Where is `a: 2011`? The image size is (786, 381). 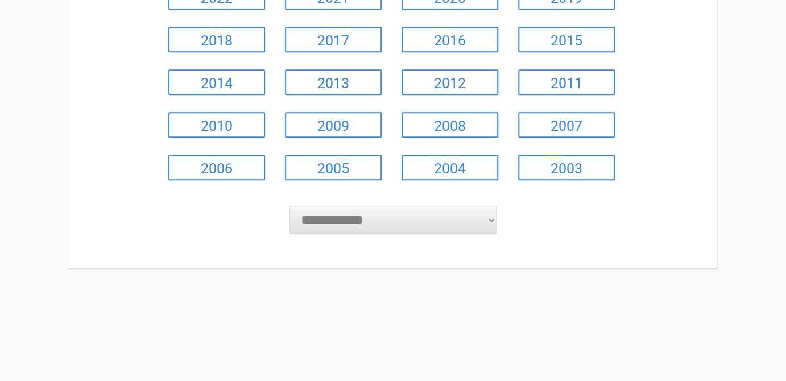
a: 2011 is located at coordinates (566, 82).